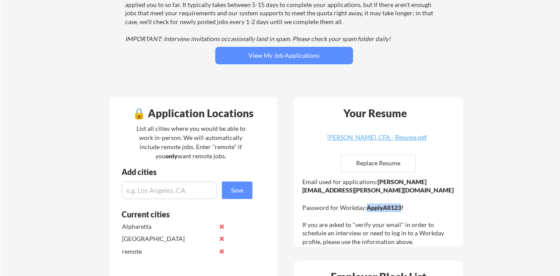  I want to click on div: Your Resume, so click(375, 113).